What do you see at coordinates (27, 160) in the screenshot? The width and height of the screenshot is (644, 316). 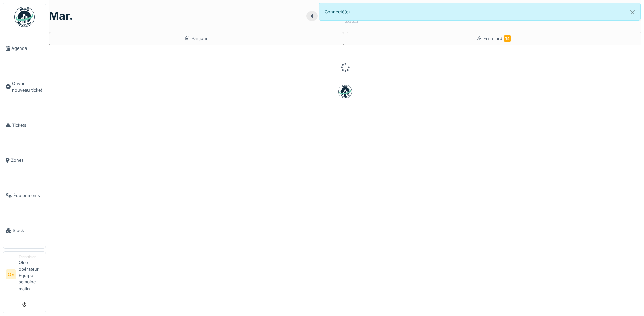 I see `span: Zones` at bounding box center [27, 160].